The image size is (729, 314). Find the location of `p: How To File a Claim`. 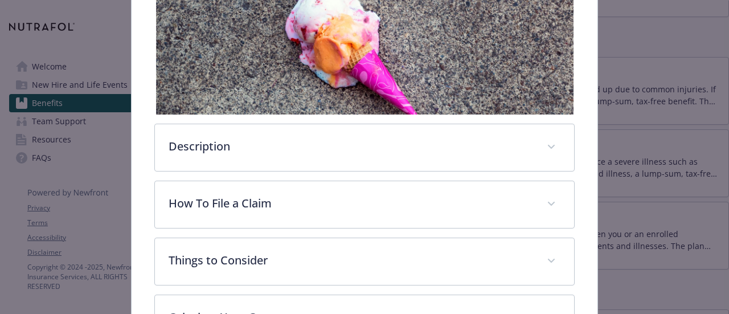

p: How To File a Claim is located at coordinates (350, 203).